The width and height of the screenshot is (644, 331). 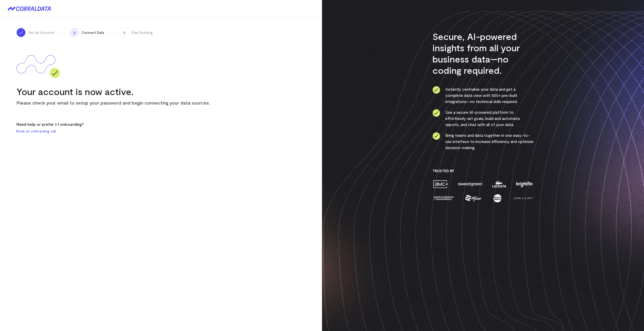 What do you see at coordinates (161, 91) in the screenshot?
I see `h1: Your account is now active.` at bounding box center [161, 91].